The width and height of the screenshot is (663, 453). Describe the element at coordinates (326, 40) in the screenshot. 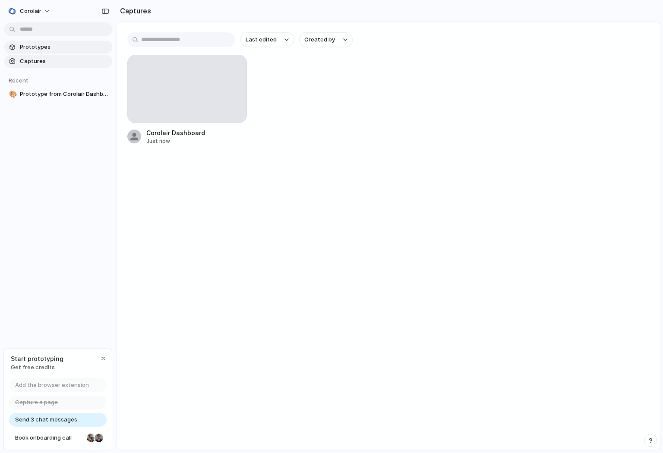

I see `button: Created by` at that location.